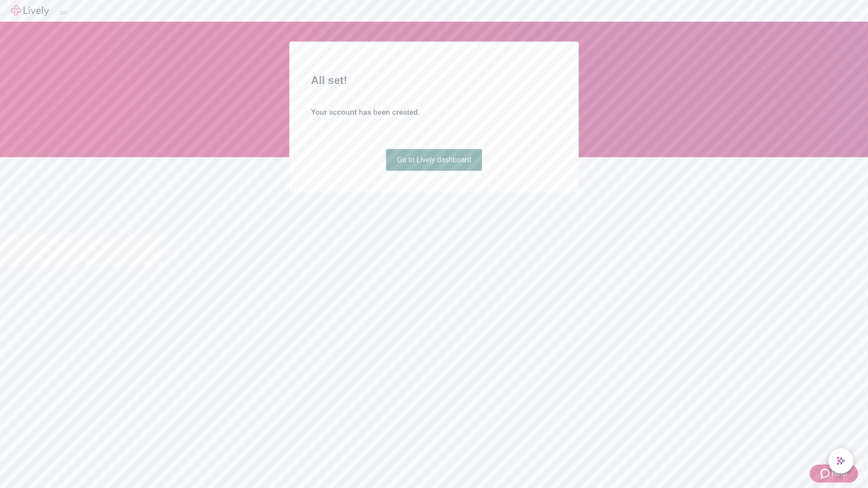 The image size is (868, 488). What do you see at coordinates (434, 112) in the screenshot?
I see `h4: Your account has been created.` at bounding box center [434, 112].